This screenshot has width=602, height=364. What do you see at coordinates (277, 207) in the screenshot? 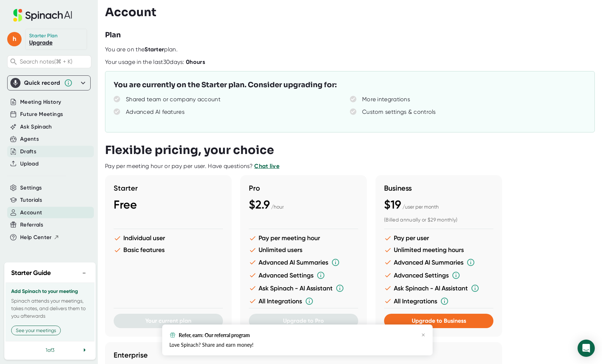
I see `span: / hour` at bounding box center [277, 207].